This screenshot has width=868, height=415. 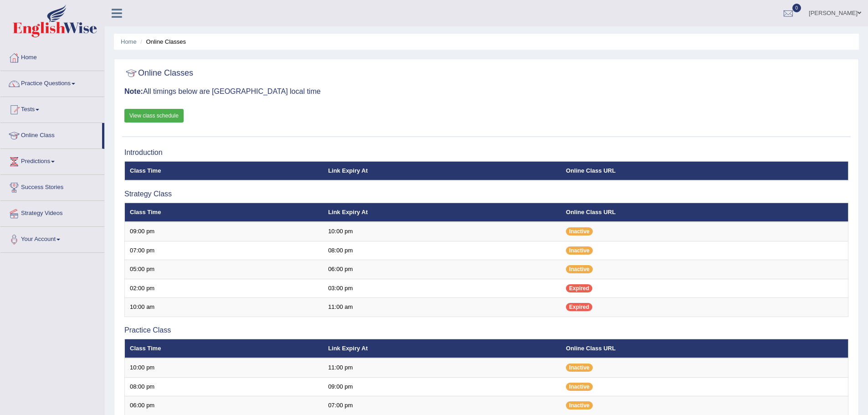 What do you see at coordinates (154, 116) in the screenshot?
I see `a: View class schedule` at bounding box center [154, 116].